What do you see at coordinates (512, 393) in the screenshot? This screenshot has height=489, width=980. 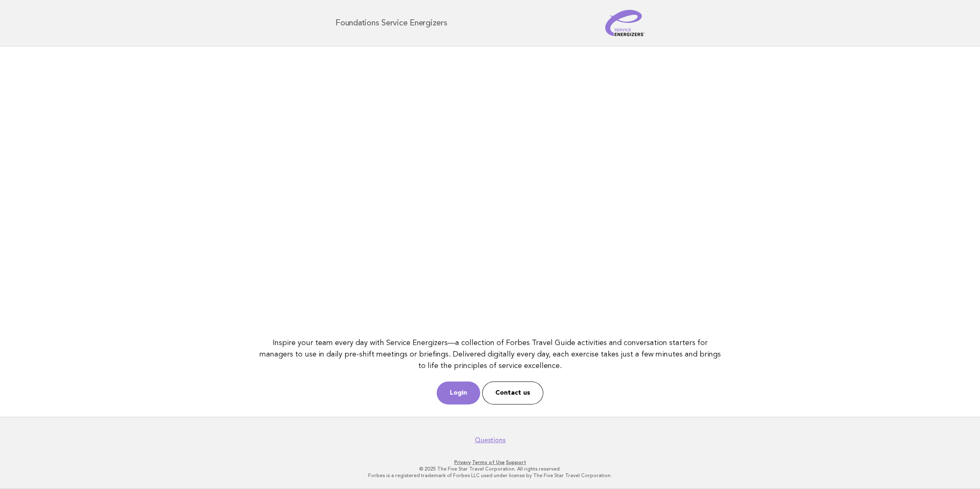 I see `a: Contact us` at bounding box center [512, 393].